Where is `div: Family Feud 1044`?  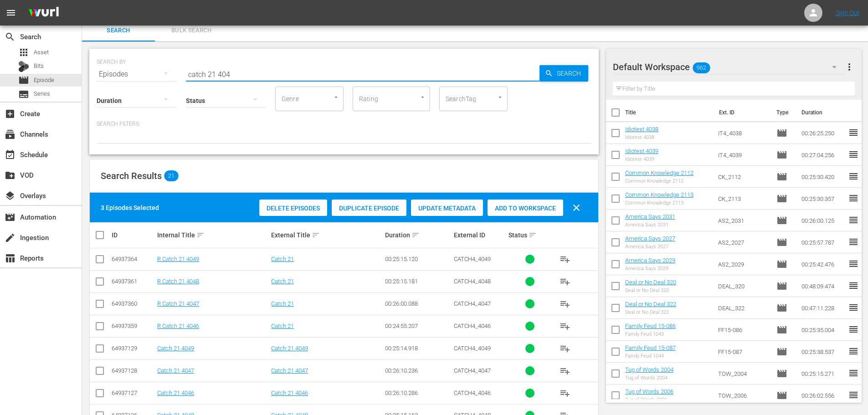
div: Family Feud 1044 is located at coordinates (650, 356).